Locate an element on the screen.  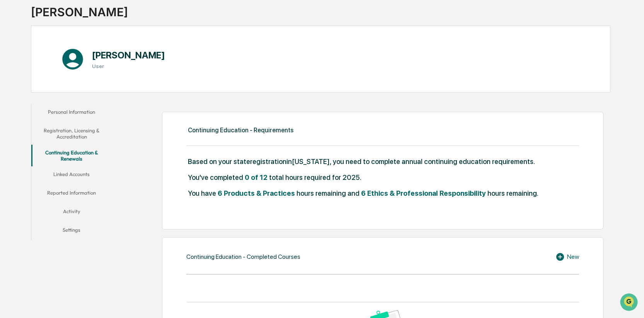
span: total hours required for 2025. is located at coordinates (315, 177).